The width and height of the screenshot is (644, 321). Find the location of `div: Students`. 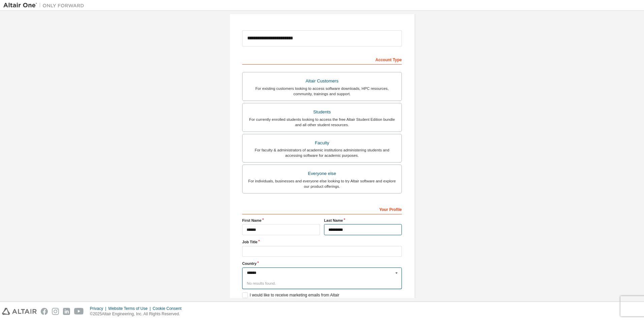

div: Students is located at coordinates (322, 112).